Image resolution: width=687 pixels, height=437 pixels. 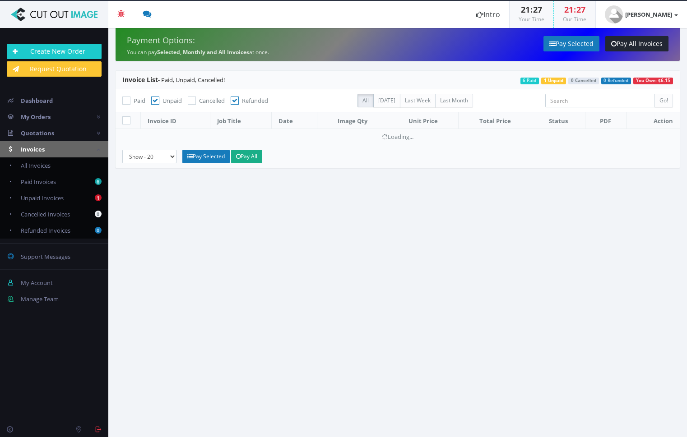 I want to click on span: Cancelled Invoices, so click(x=45, y=214).